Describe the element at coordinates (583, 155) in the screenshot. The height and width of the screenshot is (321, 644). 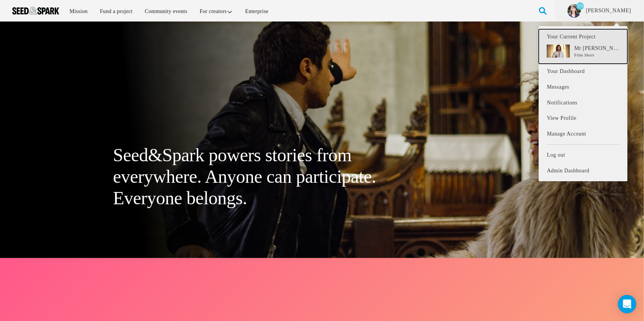
I see `a: Log out` at that location.